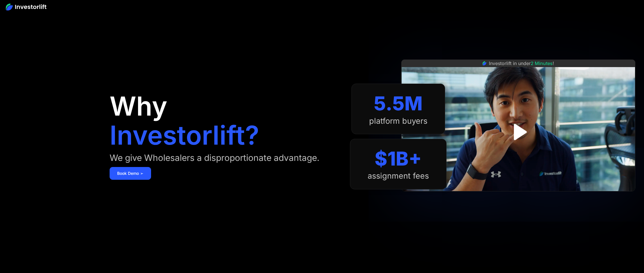 Image resolution: width=644 pixels, height=273 pixels. What do you see at coordinates (214, 158) in the screenshot?
I see `div: We give Wholesalers a disproportionate advantage.` at bounding box center [214, 158].